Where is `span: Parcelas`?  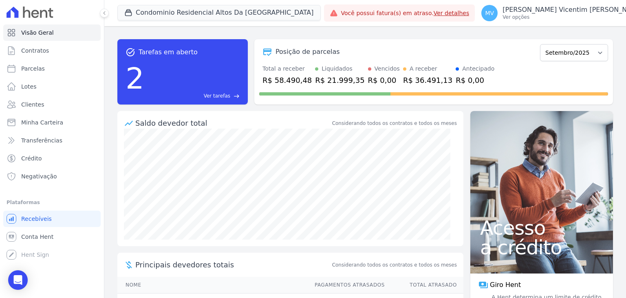
span: Parcelas is located at coordinates (33, 68).